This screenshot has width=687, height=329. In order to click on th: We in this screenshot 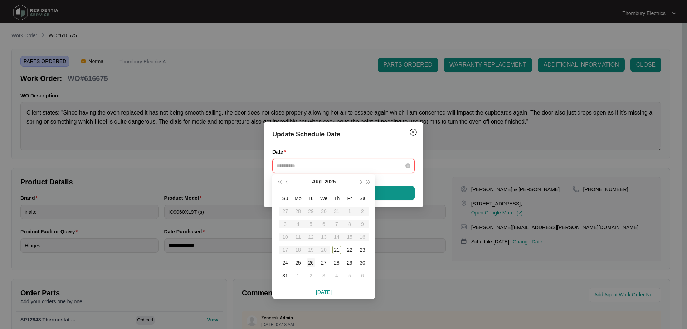, I will do `click(324, 198)`.